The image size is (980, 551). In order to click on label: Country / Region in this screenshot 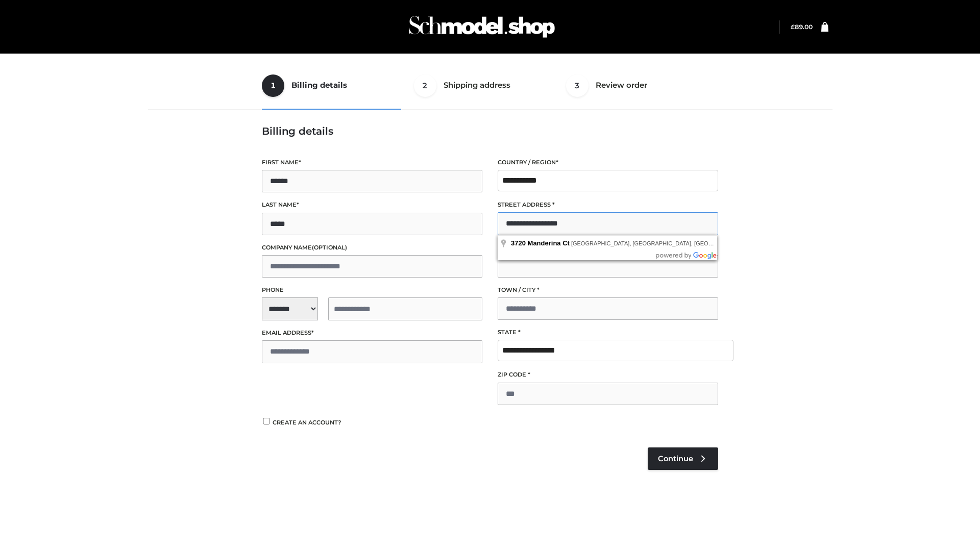, I will do `click(608, 162)`.